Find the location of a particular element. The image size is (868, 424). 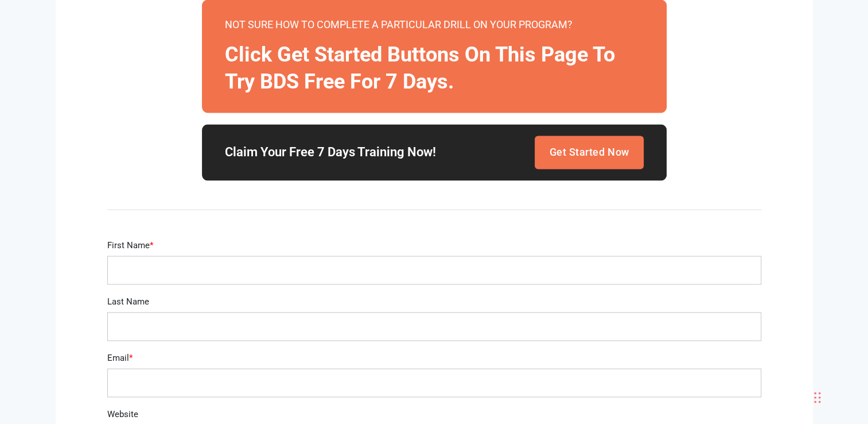

span: First Name is located at coordinates (128, 245).